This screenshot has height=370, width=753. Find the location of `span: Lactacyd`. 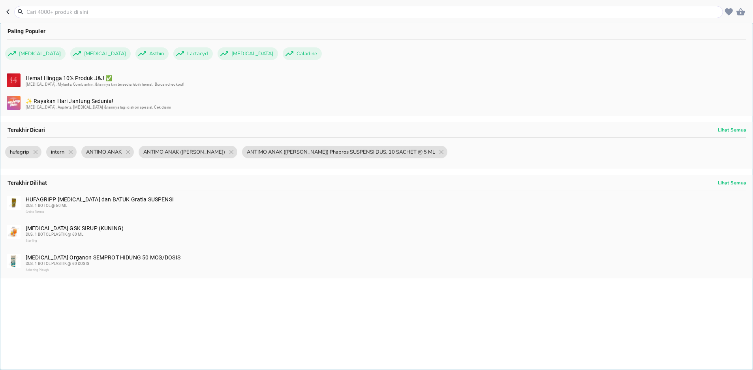

span: Lactacyd is located at coordinates (197, 54).